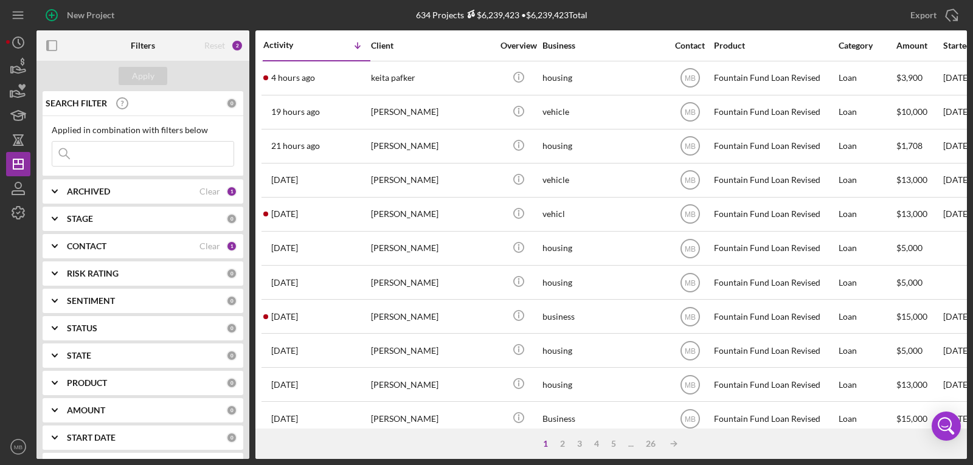 Image resolution: width=973 pixels, height=465 pixels. I want to click on div: 26, so click(650, 444).